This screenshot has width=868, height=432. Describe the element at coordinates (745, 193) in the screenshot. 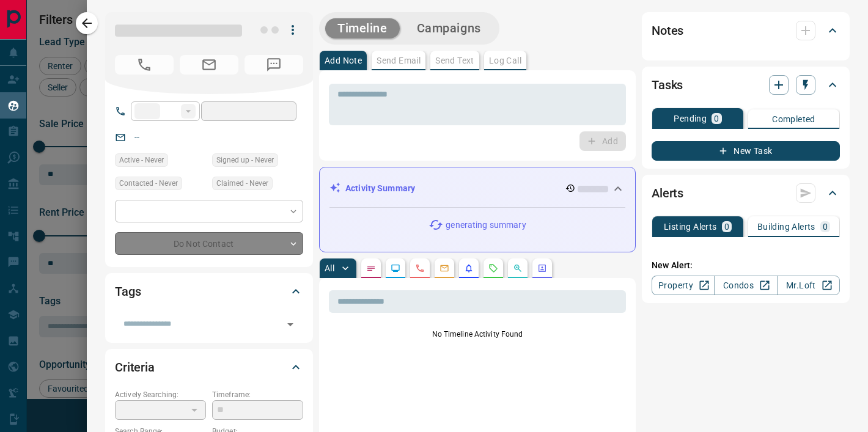

I see `div: Alerts` at that location.